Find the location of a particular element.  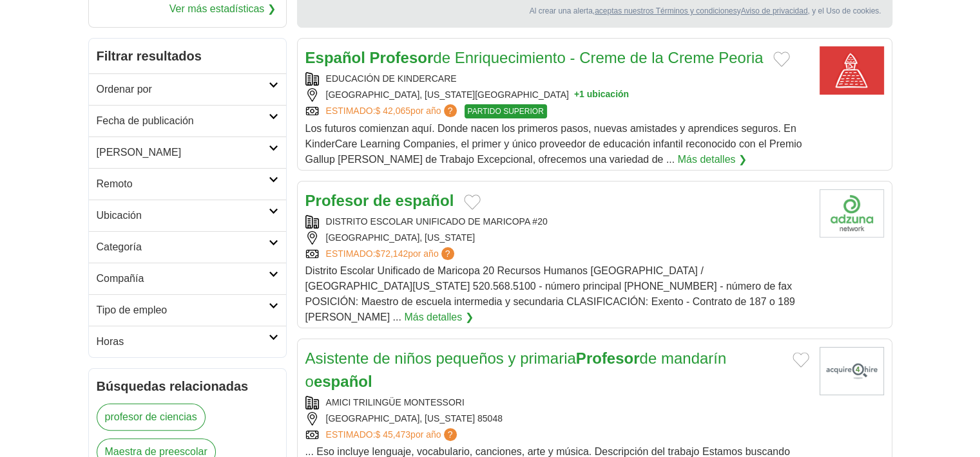

a: ESTIMADO:$72,142por año? is located at coordinates (391, 253).